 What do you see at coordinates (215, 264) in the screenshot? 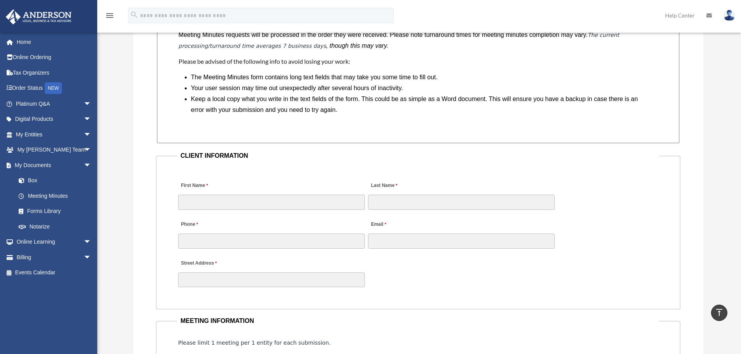
I see `label: Street Address` at bounding box center [215, 264].